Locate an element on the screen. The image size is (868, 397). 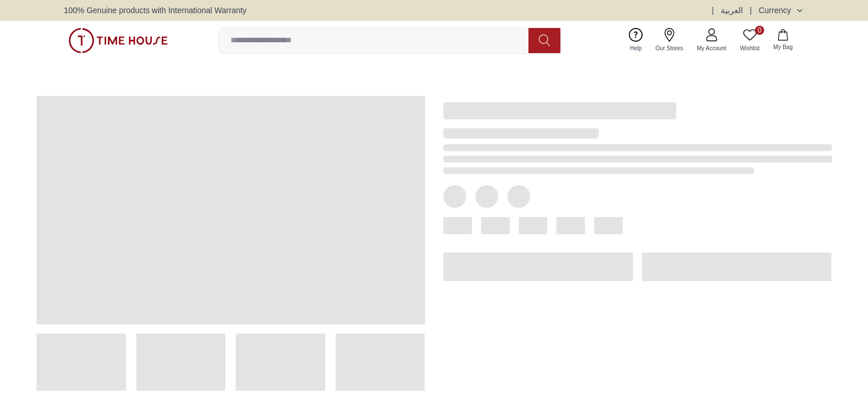
div: Currency is located at coordinates (776, 10).